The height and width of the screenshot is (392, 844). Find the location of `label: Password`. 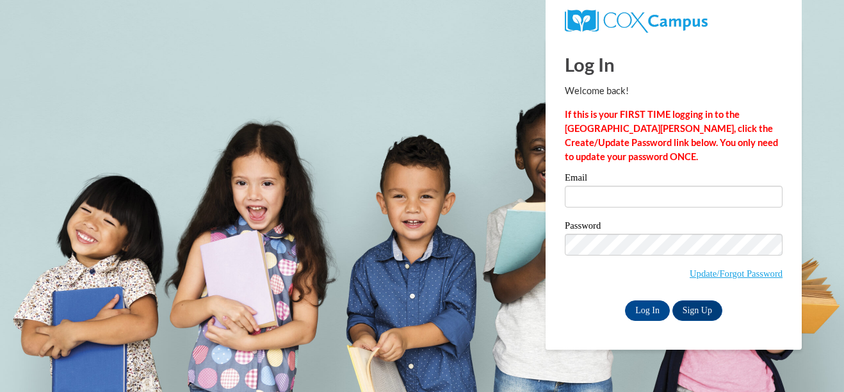

label: Password is located at coordinates (673, 227).